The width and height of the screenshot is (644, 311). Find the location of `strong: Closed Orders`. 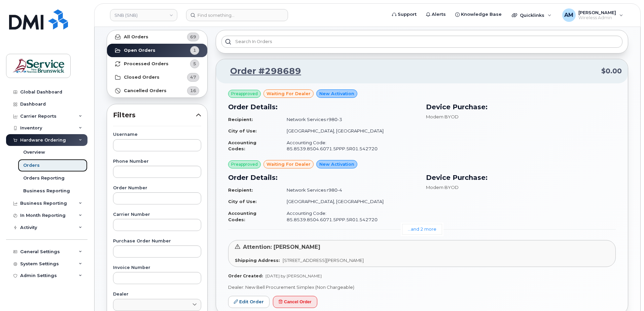

strong: Closed Orders is located at coordinates (142, 77).